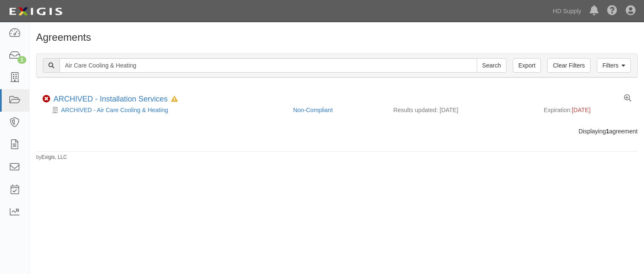  What do you see at coordinates (164, 110) in the screenshot?
I see `div: ARCHIVED - Air Care Cooling & Heating` at bounding box center [164, 110].